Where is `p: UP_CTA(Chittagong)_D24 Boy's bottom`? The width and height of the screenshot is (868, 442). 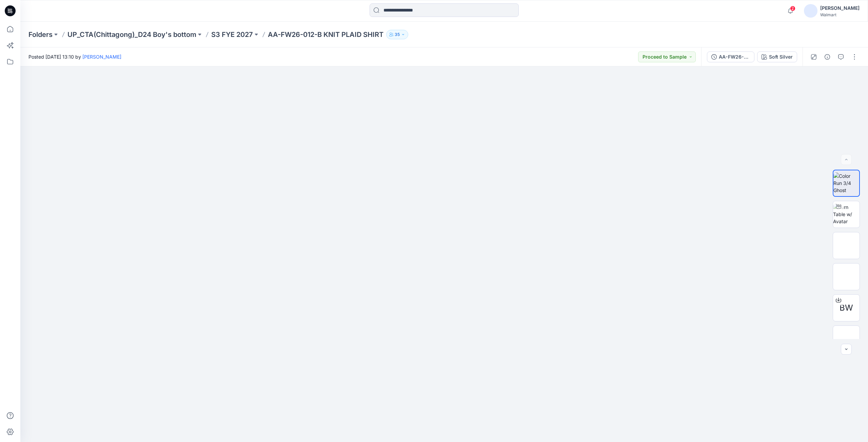
p: UP_CTA(Chittagong)_D24 Boy's bottom is located at coordinates (132, 35).